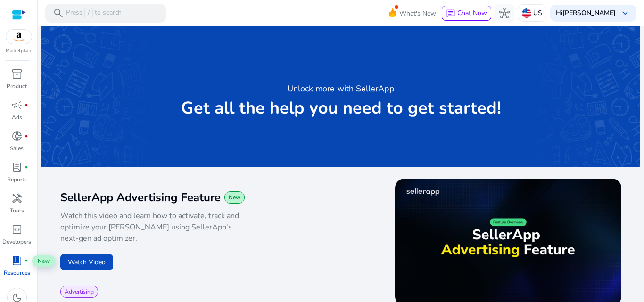 The height and width of the screenshot is (302, 644). I want to click on button: chatChat Now, so click(466, 13).